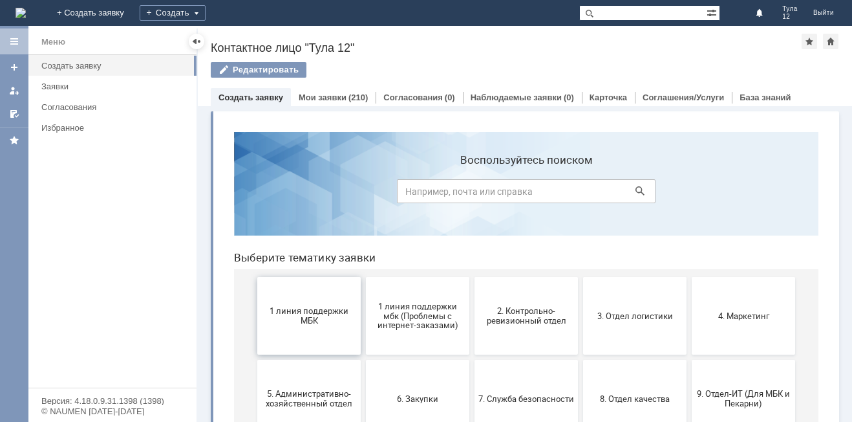 This screenshot has height=422, width=852. Describe the element at coordinates (520, 193) in the screenshot. I see `span: 4. Маркетинг` at that location.